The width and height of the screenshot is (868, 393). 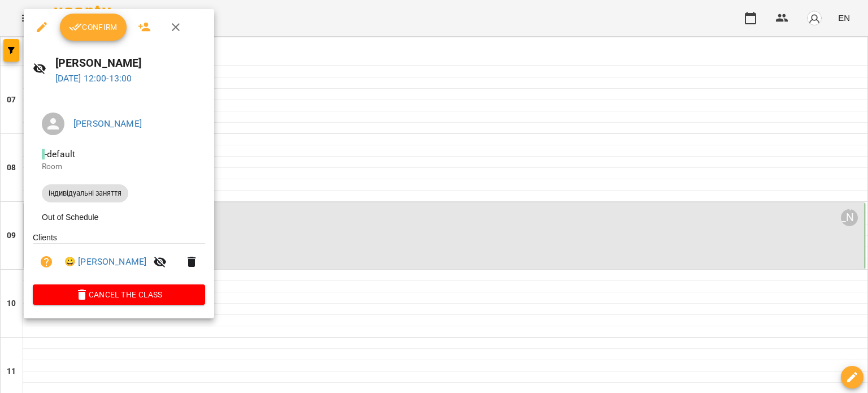 I want to click on span: індивідуальні заняття, so click(x=85, y=193).